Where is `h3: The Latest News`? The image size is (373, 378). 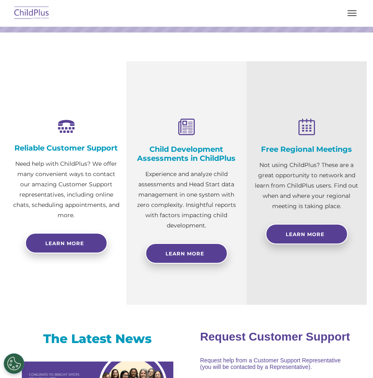 h3: The Latest News is located at coordinates (97, 339).